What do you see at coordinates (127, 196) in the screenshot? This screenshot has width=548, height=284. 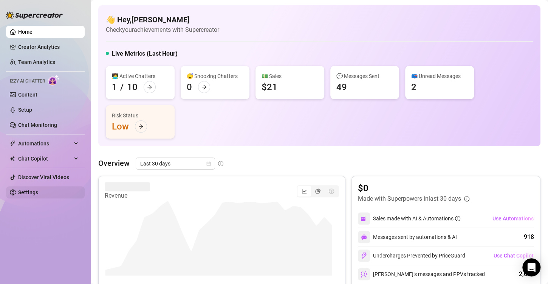 I see `article: Revenue` at bounding box center [127, 196].